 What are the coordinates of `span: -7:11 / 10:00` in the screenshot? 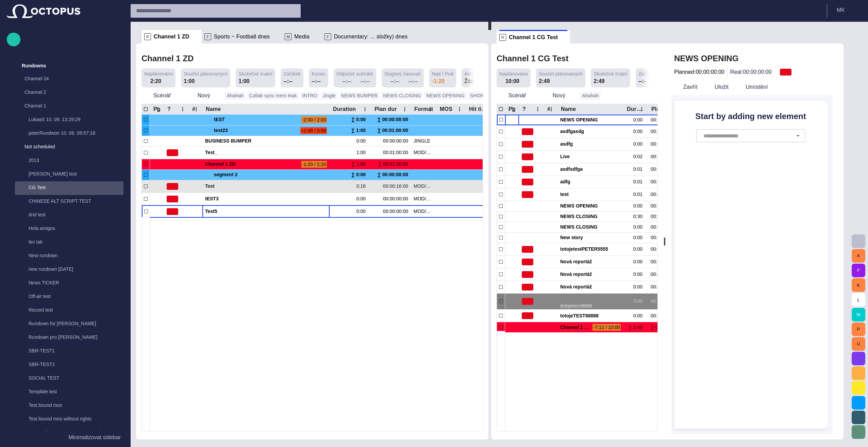 It's located at (607, 328).